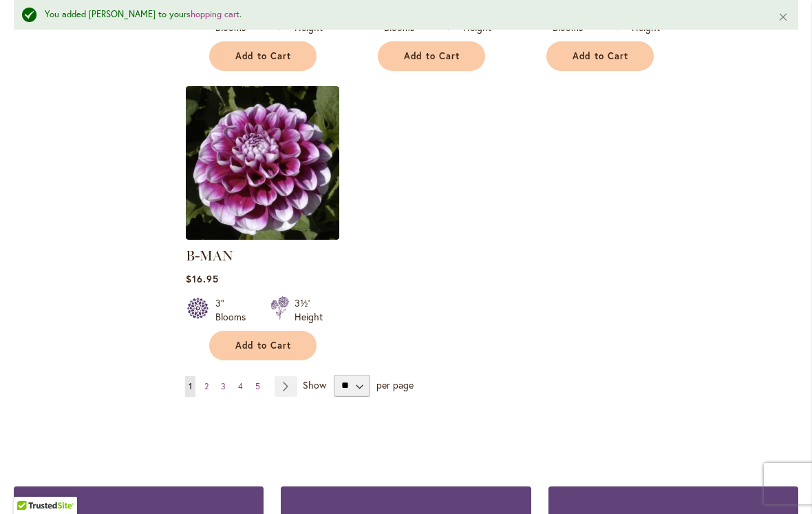  I want to click on a: 4, so click(240, 386).